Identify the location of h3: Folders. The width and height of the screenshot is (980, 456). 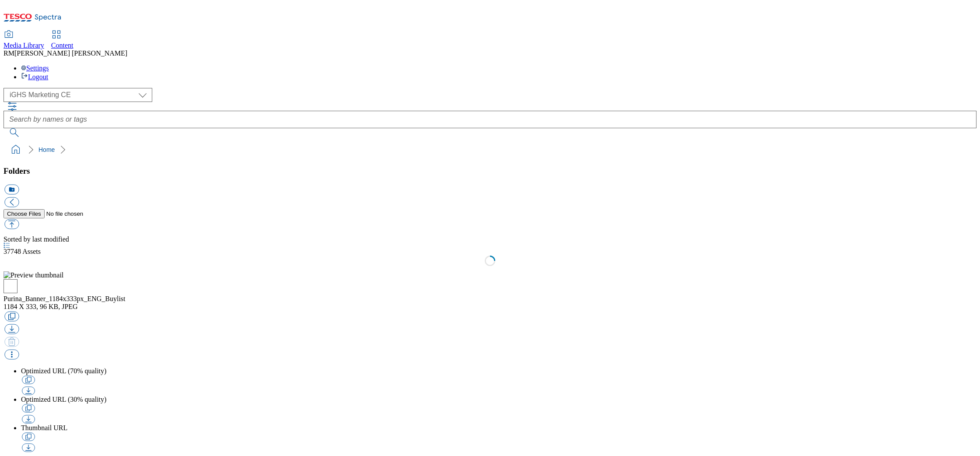
(490, 171).